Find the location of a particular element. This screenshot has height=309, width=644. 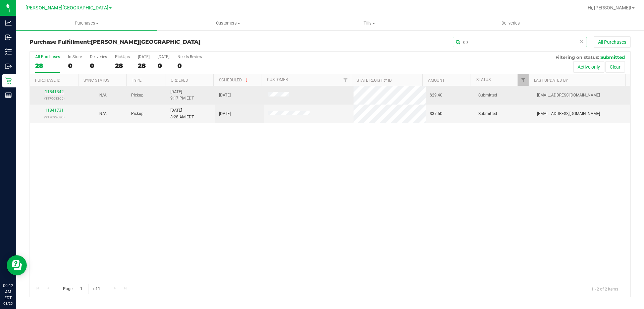

button: All Purchases is located at coordinates (612, 42).